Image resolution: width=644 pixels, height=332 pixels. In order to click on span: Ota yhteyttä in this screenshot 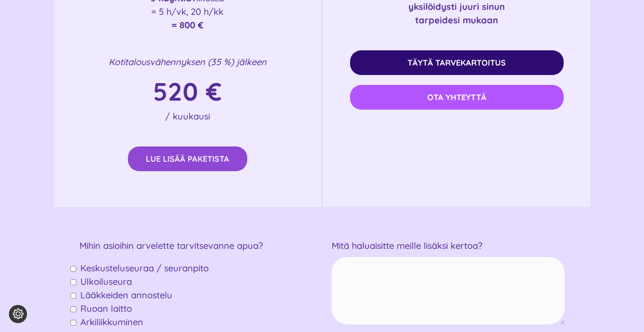, I will do `click(457, 97)`.